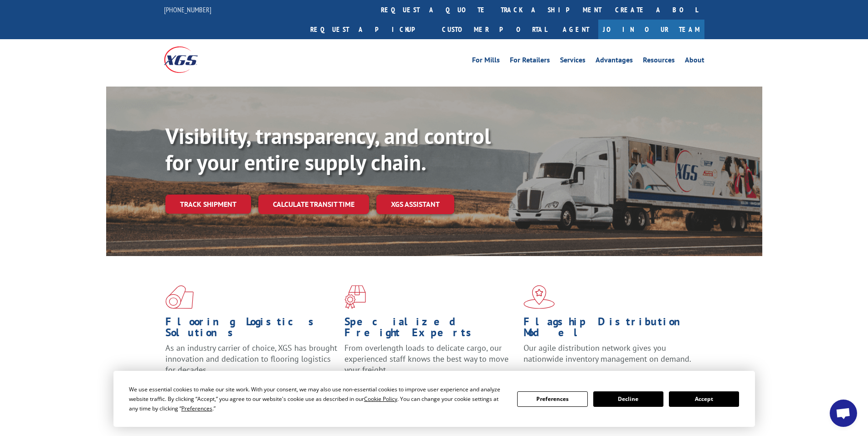 The height and width of the screenshot is (436, 868). I want to click on span: Preferences, so click(197, 408).